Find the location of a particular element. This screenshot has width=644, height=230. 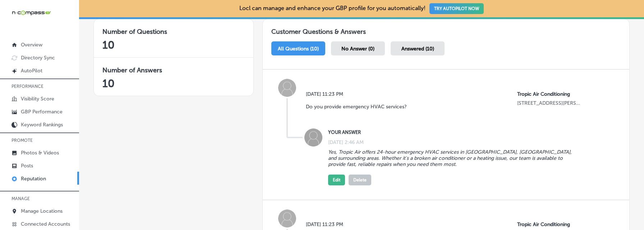

p: AutoPilot is located at coordinates (32, 70).